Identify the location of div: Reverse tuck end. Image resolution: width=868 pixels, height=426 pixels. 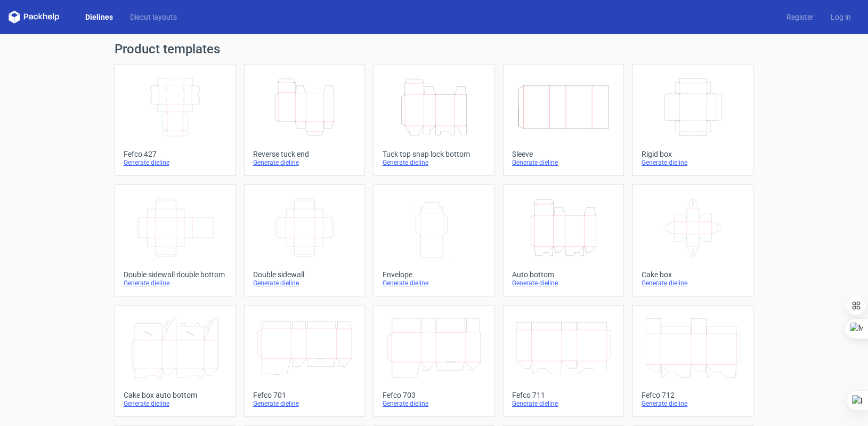
(305, 154).